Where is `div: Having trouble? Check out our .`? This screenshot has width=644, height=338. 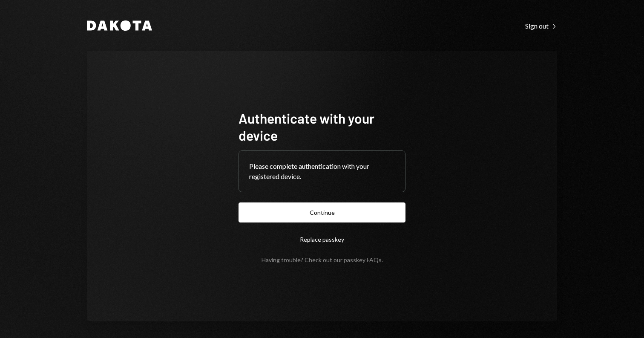 div: Having trouble? Check out our . is located at coordinates (322, 259).